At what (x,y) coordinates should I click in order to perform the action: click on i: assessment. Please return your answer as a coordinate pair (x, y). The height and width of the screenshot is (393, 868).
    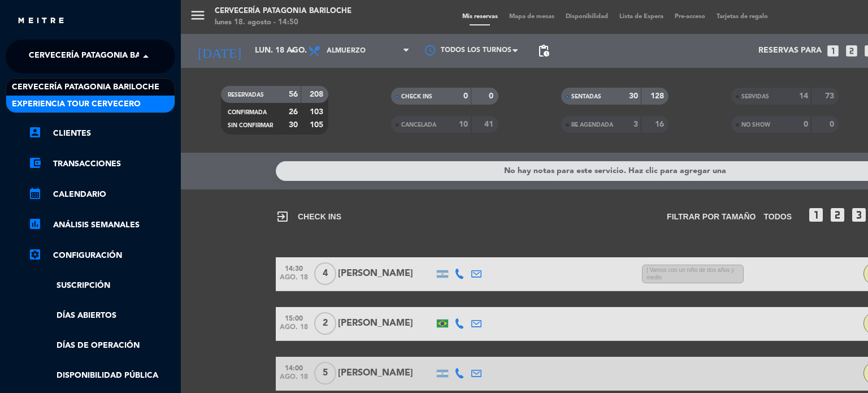
    Looking at the image, I should click on (35, 224).